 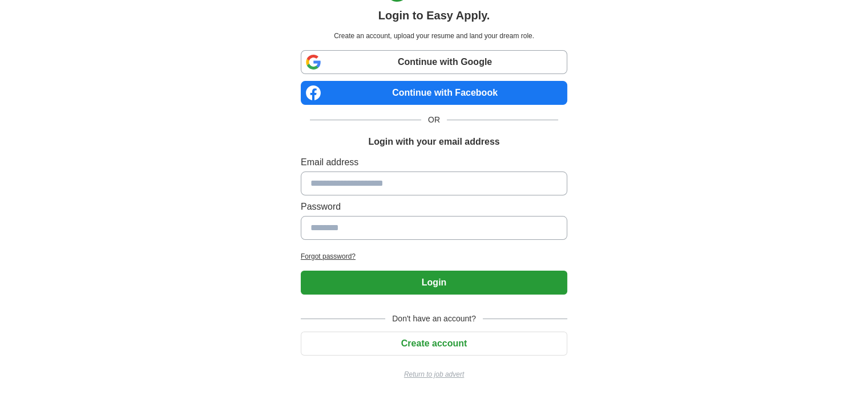 I want to click on a: Continue with Facebook, so click(x=434, y=93).